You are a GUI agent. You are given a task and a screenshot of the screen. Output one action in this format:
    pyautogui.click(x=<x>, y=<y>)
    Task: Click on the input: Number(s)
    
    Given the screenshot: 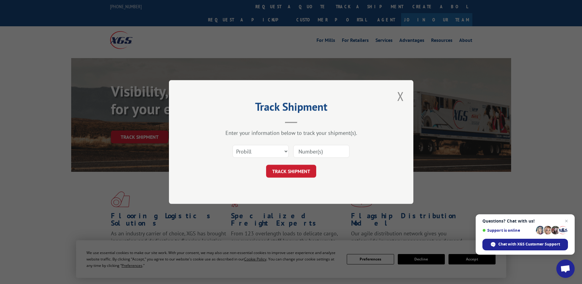 What is the action you would take?
    pyautogui.click(x=321, y=151)
    